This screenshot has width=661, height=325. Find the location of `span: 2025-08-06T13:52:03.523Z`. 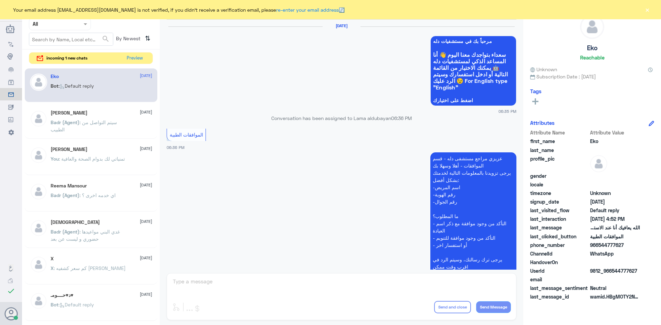

span: 2025-08-06T13:52:03.523Z is located at coordinates (615, 219).